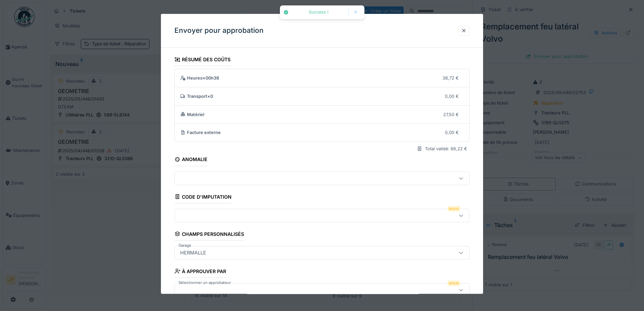 The width and height of the screenshot is (644, 311). Describe the element at coordinates (322, 96) in the screenshot. I see `summary: Transport×00,00 €` at that location.